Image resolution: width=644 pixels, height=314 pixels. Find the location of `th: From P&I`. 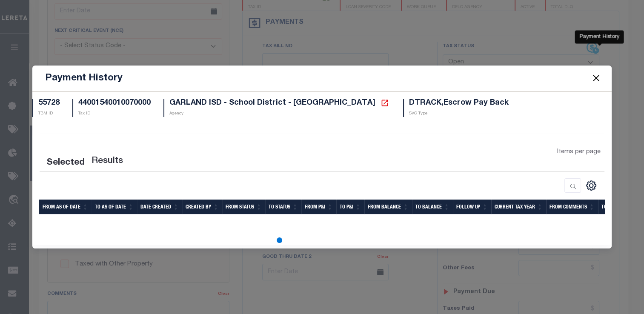

th: From P&I is located at coordinates (319, 207).